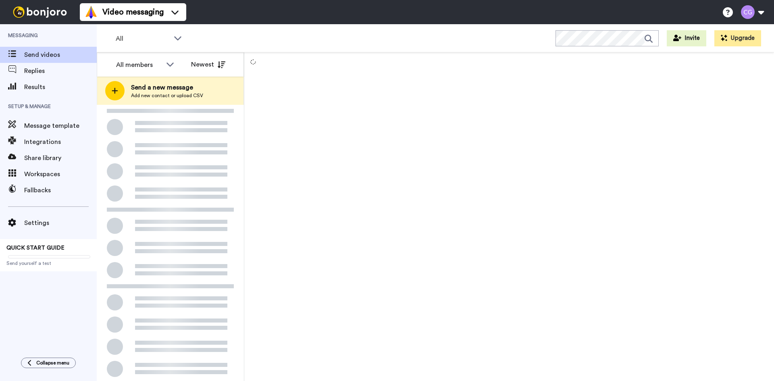 The height and width of the screenshot is (381, 774). Describe the element at coordinates (686, 38) in the screenshot. I see `button: Invite` at that location.